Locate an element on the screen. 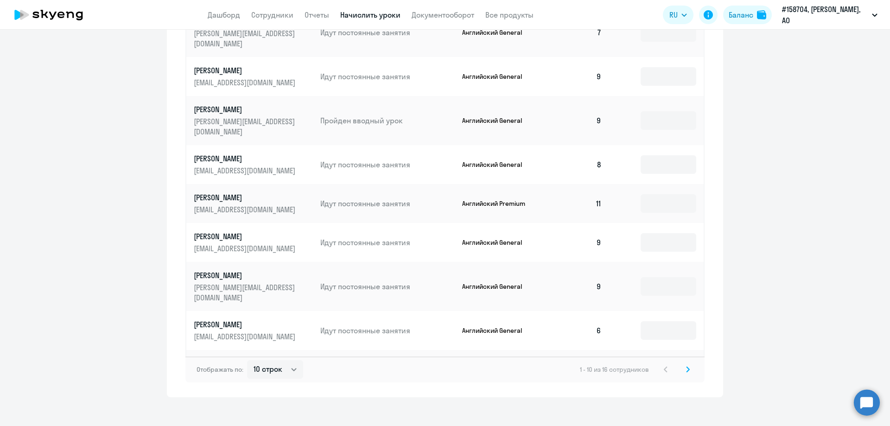  button: RU is located at coordinates (679, 15).